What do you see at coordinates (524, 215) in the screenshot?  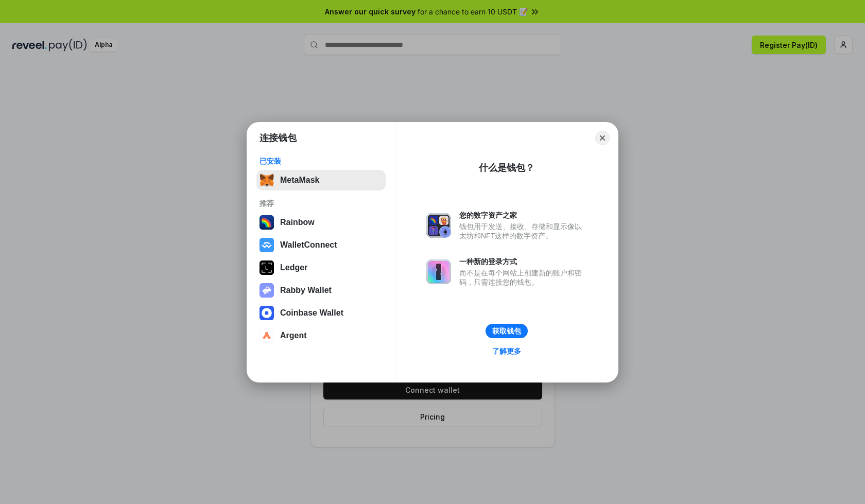 I see `div: 您的数字资产之家` at bounding box center [524, 215].